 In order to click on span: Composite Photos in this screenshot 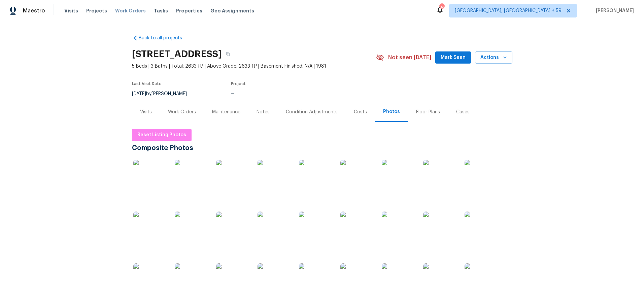, I will do `click(164, 148)`.